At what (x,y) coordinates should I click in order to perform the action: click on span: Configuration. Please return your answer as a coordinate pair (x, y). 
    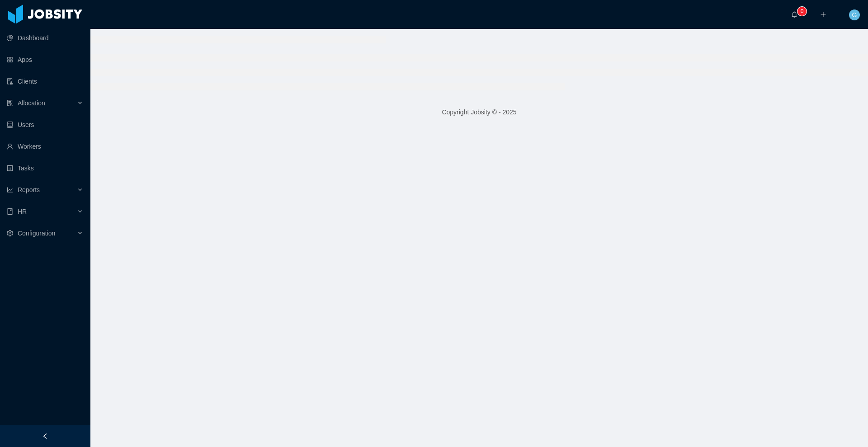
    Looking at the image, I should click on (36, 233).